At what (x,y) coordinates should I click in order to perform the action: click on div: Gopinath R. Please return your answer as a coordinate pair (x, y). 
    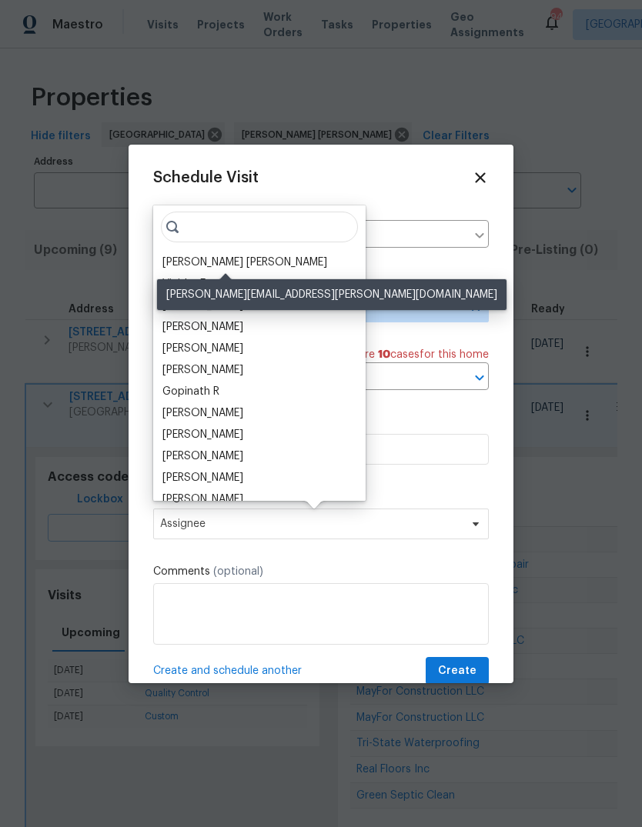
    Looking at the image, I should click on (191, 392).